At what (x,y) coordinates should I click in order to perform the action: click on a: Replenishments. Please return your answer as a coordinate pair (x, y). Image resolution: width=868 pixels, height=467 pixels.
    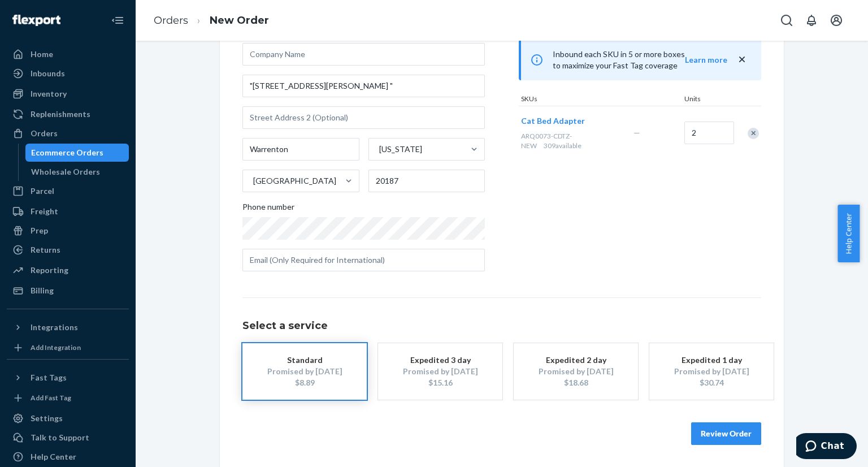
    Looking at the image, I should click on (68, 114).